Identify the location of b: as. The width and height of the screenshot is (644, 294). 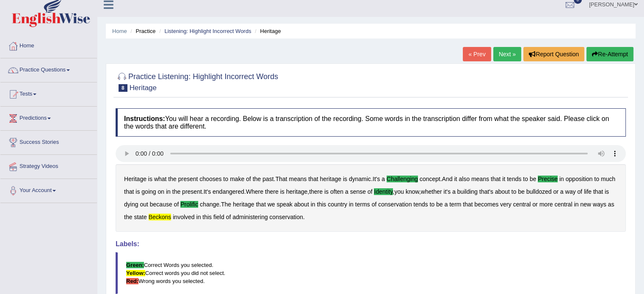
(611, 204).